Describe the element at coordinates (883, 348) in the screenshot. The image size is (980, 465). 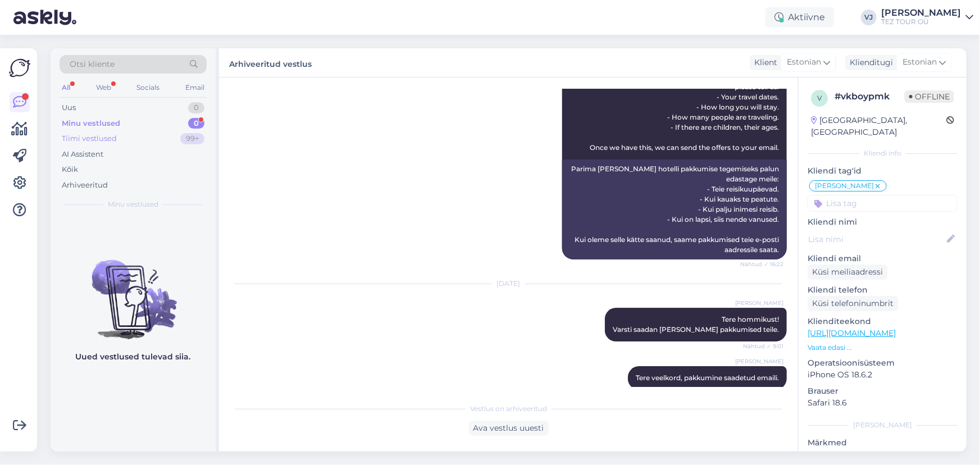
I see `p: Vaata edasi ...` at that location.